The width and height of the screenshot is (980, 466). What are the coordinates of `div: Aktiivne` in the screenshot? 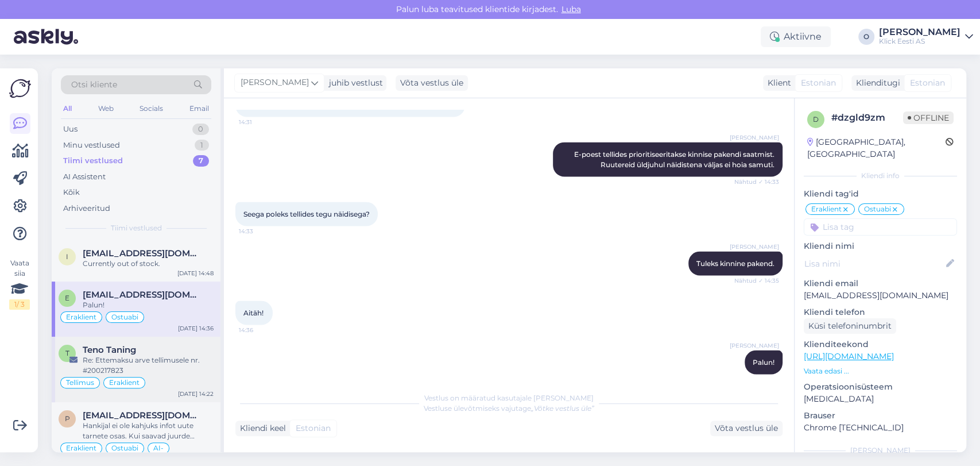 It's located at (796, 37).